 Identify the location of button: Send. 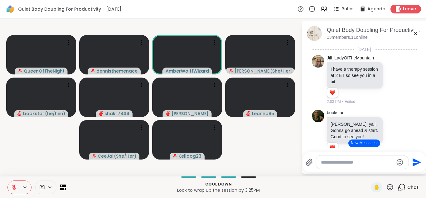
(416, 162).